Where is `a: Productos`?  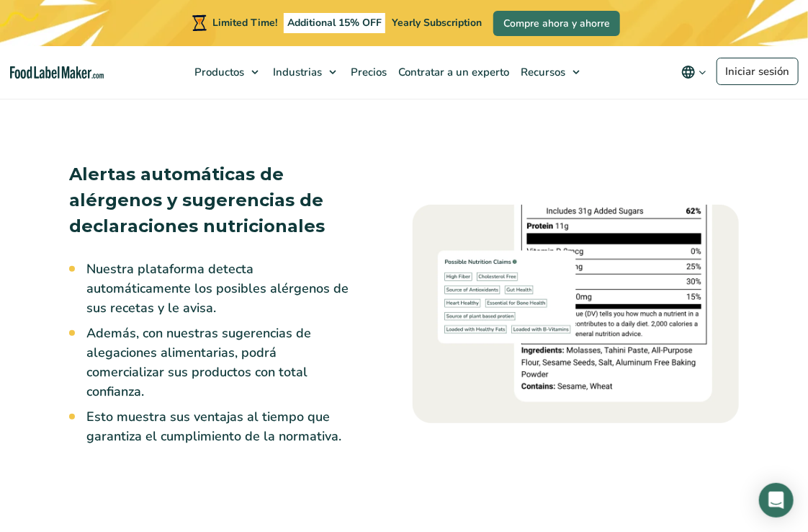 a: Productos is located at coordinates (226, 72).